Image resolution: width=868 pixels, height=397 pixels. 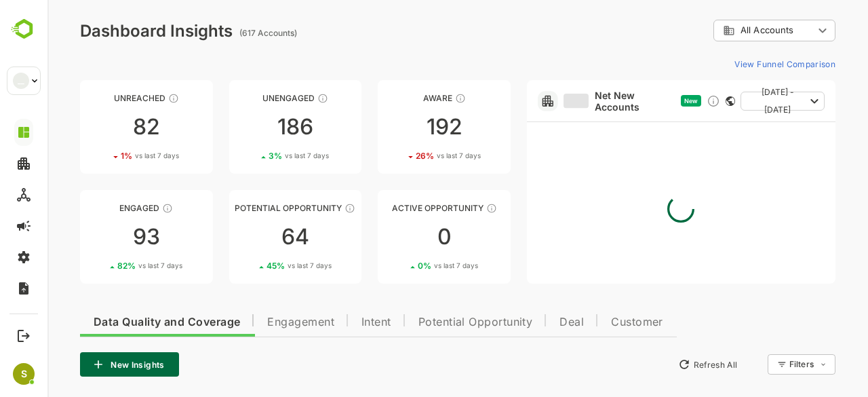 I want to click on div: 82 %, so click(x=103, y=265).